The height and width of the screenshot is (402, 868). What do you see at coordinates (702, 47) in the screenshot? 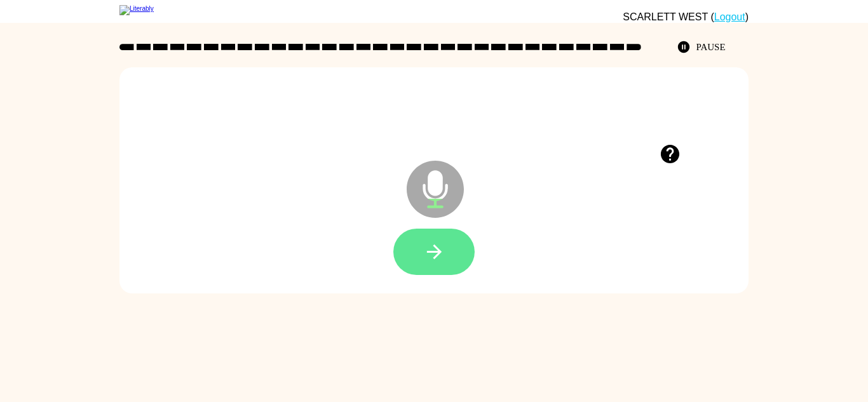
I see `button: Pause` at bounding box center [702, 47].